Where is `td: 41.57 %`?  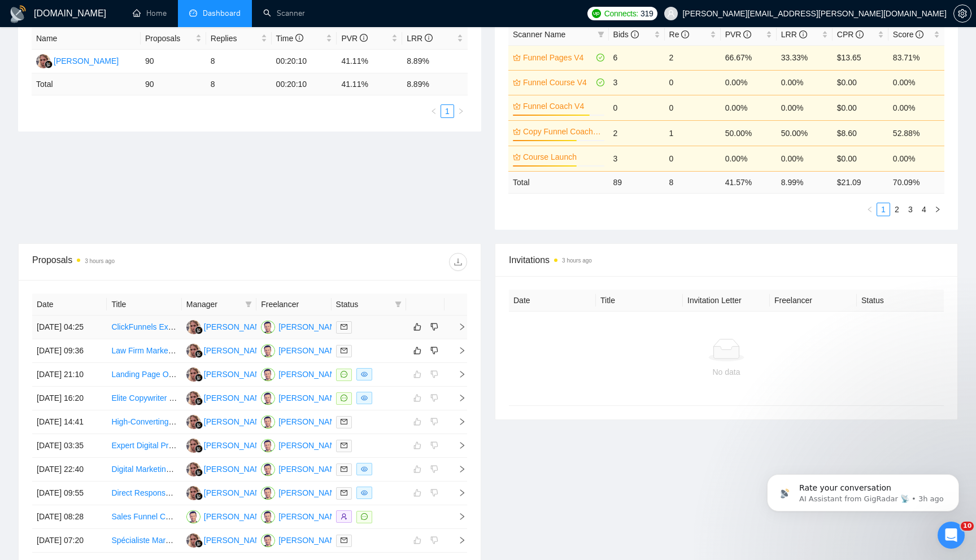
td: 41.57 % is located at coordinates (748, 182).